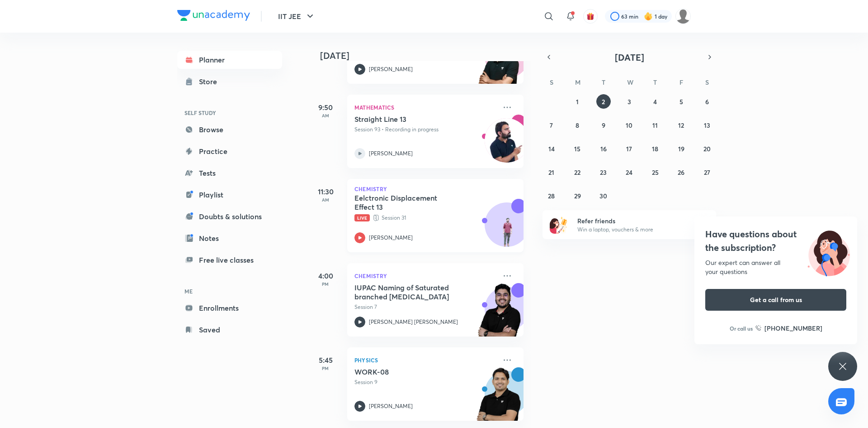 The height and width of the screenshot is (428, 868). What do you see at coordinates (230, 82) in the screenshot?
I see `a: Store` at bounding box center [230, 82].